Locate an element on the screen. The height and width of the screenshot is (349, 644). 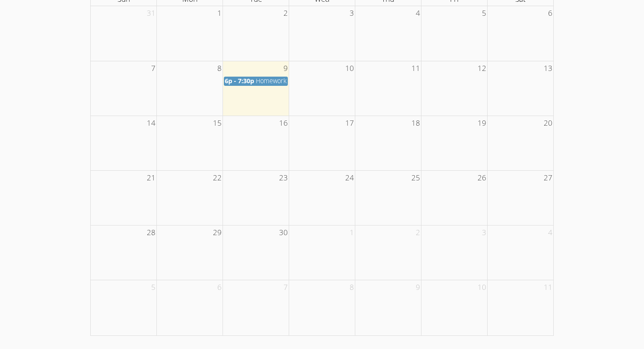
span: 19 is located at coordinates (482, 123).